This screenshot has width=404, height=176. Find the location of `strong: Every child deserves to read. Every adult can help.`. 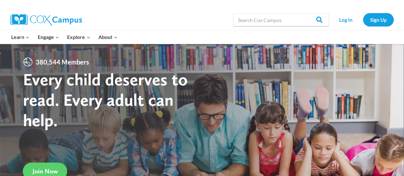

strong: Every child deserves to read. Every adult can help. is located at coordinates (105, 99).